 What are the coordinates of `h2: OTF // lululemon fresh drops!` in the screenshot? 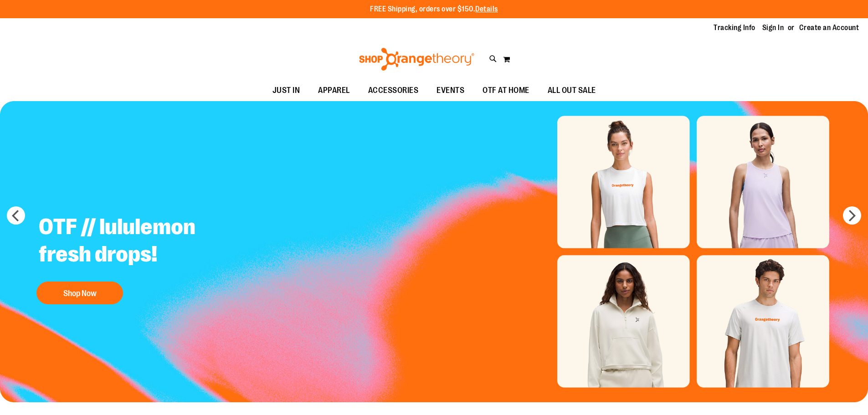 It's located at (145, 241).